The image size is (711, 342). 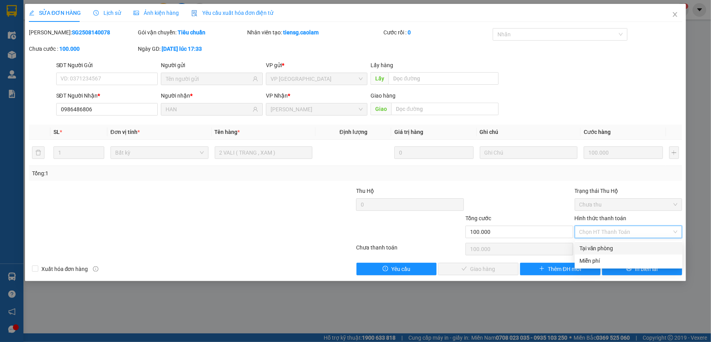 What do you see at coordinates (675, 15) in the screenshot?
I see `button: Close` at bounding box center [675, 15].